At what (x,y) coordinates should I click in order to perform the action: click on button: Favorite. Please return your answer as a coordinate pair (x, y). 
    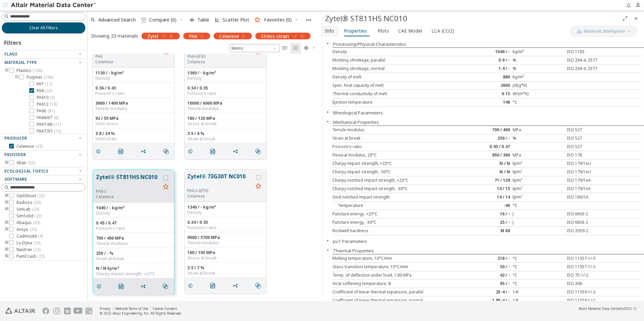
    Looking at the image, I should click on (258, 186).